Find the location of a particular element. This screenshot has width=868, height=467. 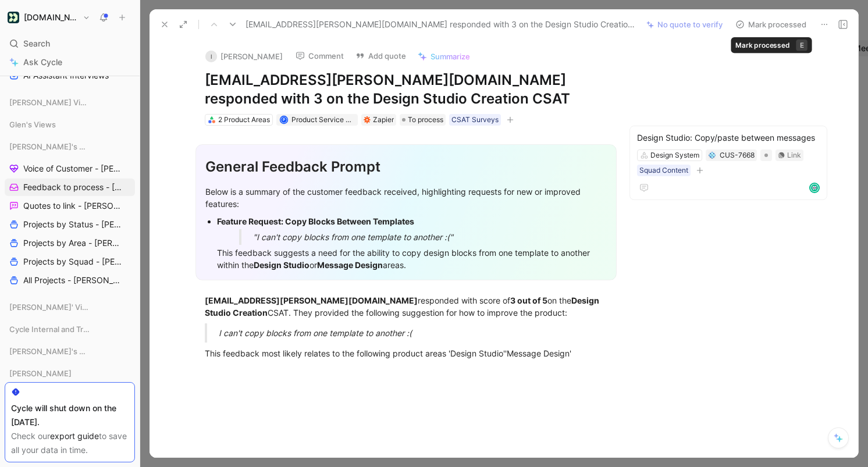

button: Mark processed is located at coordinates (771, 25).